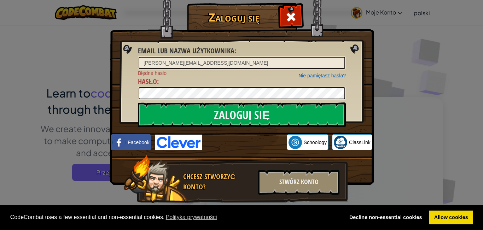  Describe the element at coordinates (360, 142) in the screenshot. I see `span: ClassLink` at that location.